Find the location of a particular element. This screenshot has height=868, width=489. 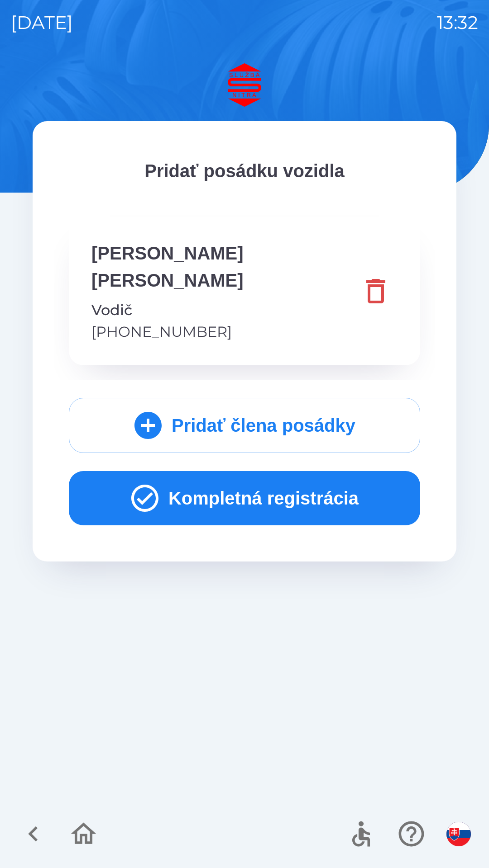

img: Logo is located at coordinates (244, 85).